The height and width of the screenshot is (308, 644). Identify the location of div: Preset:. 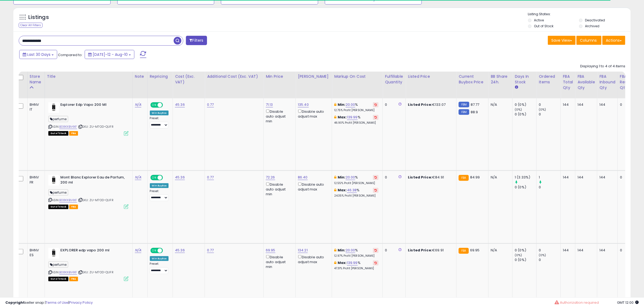
(159, 122).